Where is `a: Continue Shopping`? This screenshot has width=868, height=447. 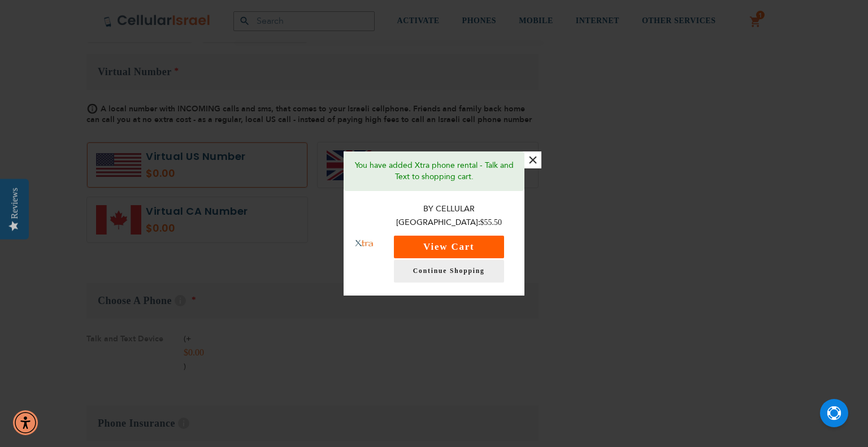 a: Continue Shopping is located at coordinates (449, 271).